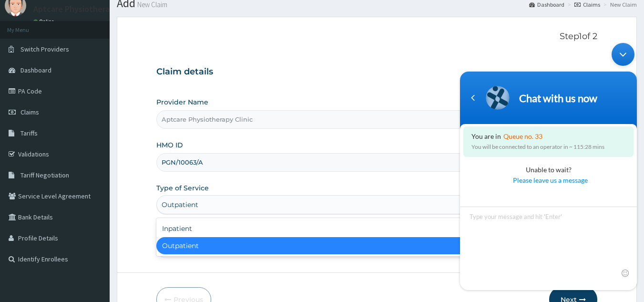  Describe the element at coordinates (547, 4) in the screenshot. I see `a: Dashboard` at that location.